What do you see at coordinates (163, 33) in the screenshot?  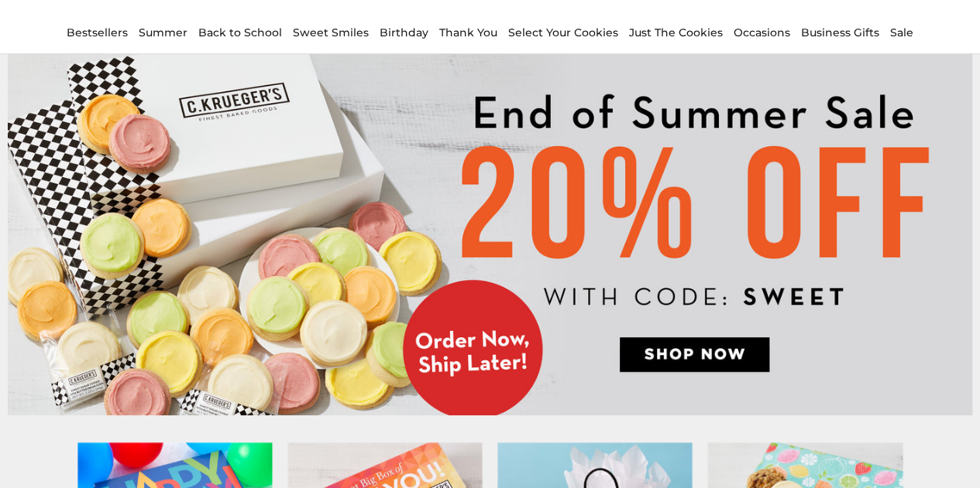 I see `a: Summer` at bounding box center [163, 33].